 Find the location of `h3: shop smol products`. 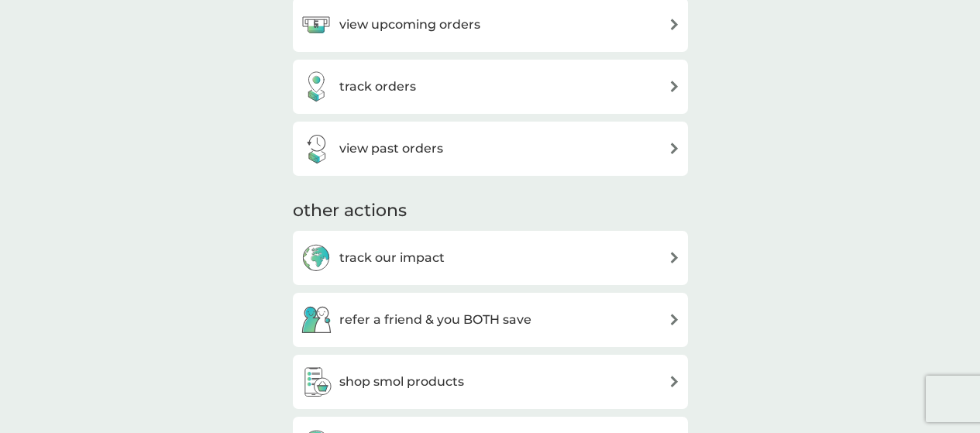

h3: shop smol products is located at coordinates (401, 382).